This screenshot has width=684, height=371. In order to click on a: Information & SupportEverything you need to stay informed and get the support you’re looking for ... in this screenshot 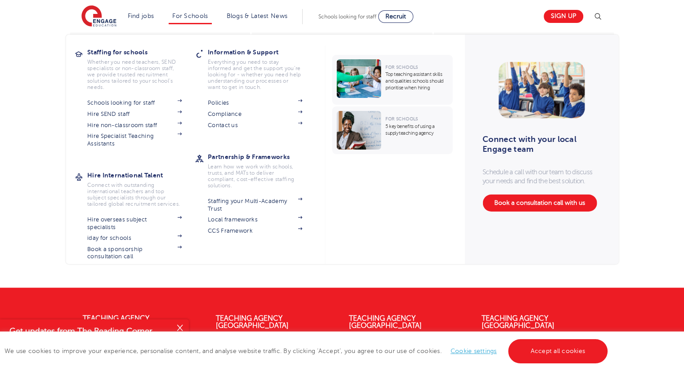, I will do `click(262, 68)`.